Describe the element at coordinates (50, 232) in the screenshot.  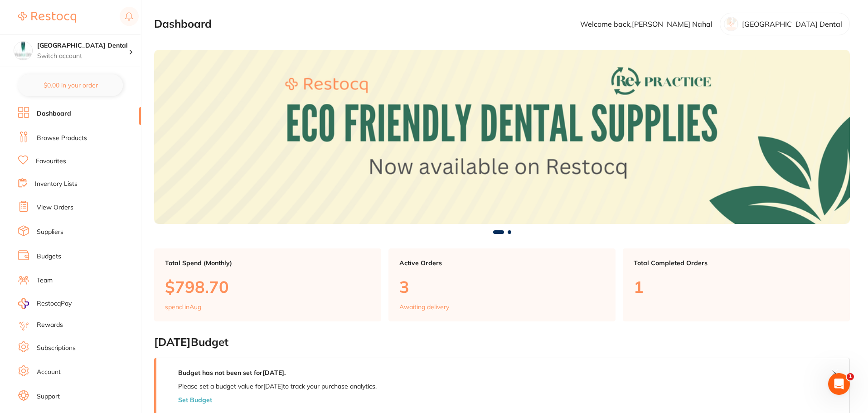
I see `a: Suppliers` at that location.